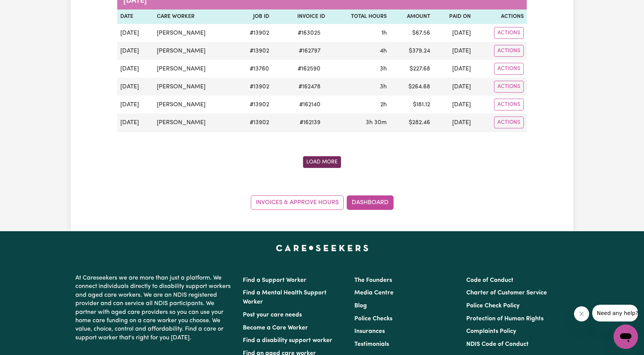 This screenshot has height=355, width=644. What do you see at coordinates (253, 68) in the screenshot?
I see `td: # 13760` at bounding box center [253, 68].